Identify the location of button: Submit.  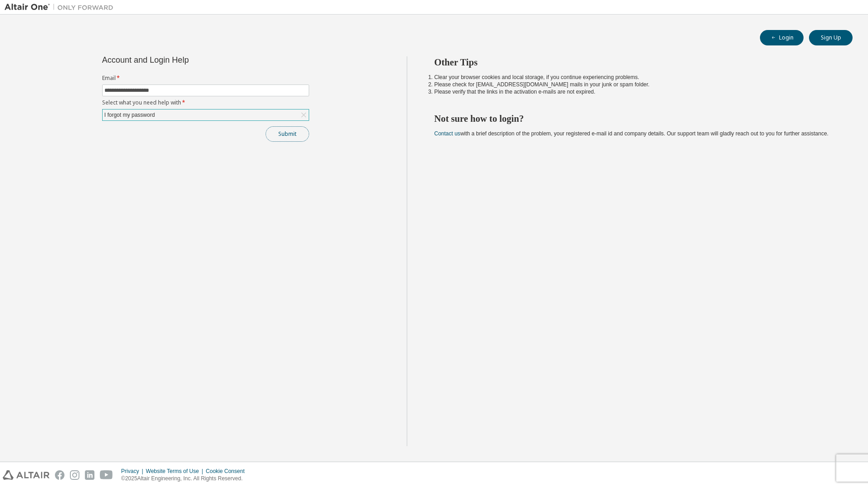
(287, 134).